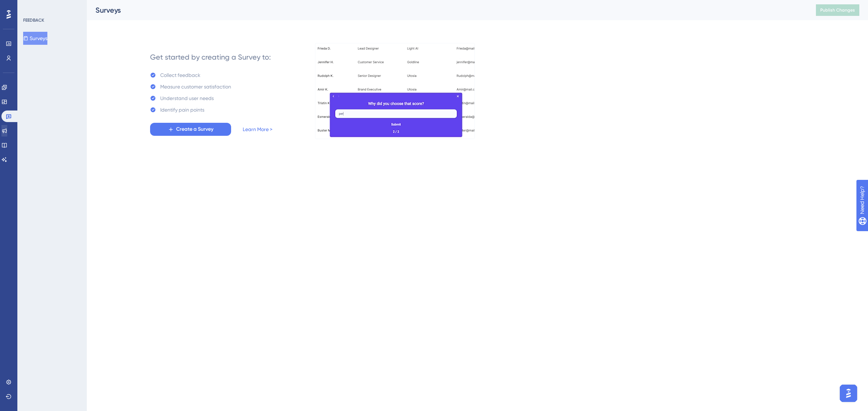 Image resolution: width=868 pixels, height=411 pixels. What do you see at coordinates (838, 10) in the screenshot?
I see `span: Publish Changes` at bounding box center [838, 10].